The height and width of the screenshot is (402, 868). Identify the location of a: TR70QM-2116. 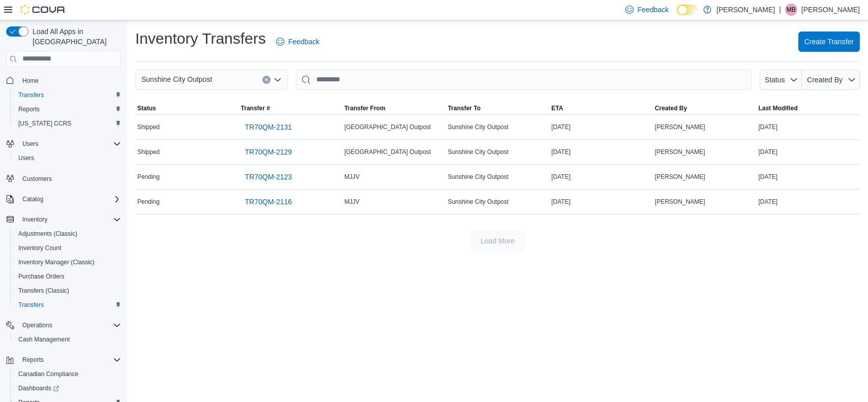
(269, 202).